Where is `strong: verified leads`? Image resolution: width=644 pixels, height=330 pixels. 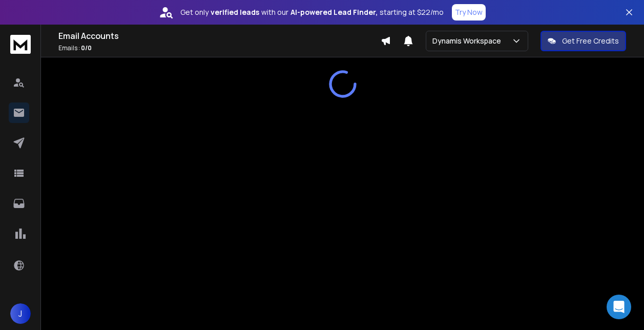 strong: verified leads is located at coordinates (235, 12).